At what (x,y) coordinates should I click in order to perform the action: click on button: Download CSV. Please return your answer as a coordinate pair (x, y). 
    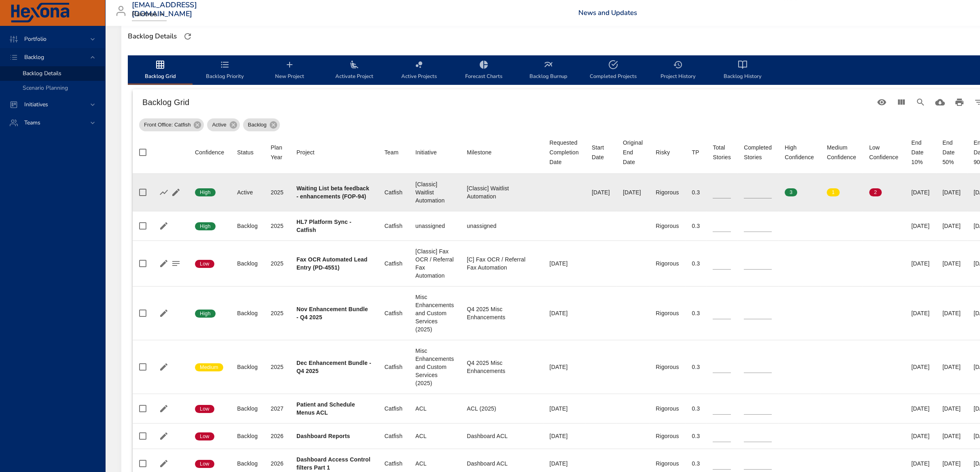
    Looking at the image, I should click on (940, 102).